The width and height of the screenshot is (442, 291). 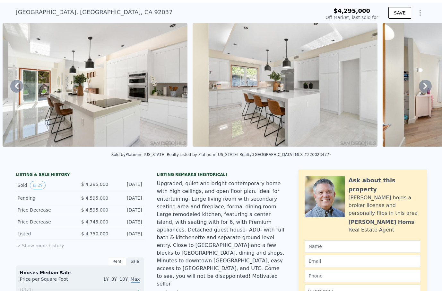 I want to click on div: Houses Median Sale, so click(x=80, y=272).